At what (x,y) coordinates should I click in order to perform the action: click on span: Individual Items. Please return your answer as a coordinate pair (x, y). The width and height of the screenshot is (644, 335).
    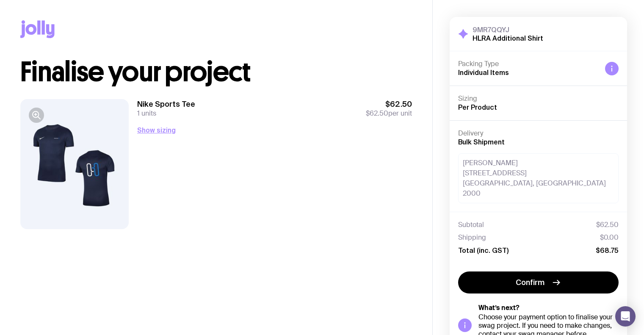
    Looking at the image, I should click on (483, 72).